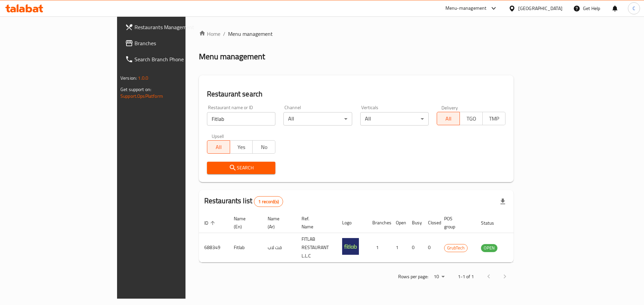  I want to click on span: No, so click(264, 147).